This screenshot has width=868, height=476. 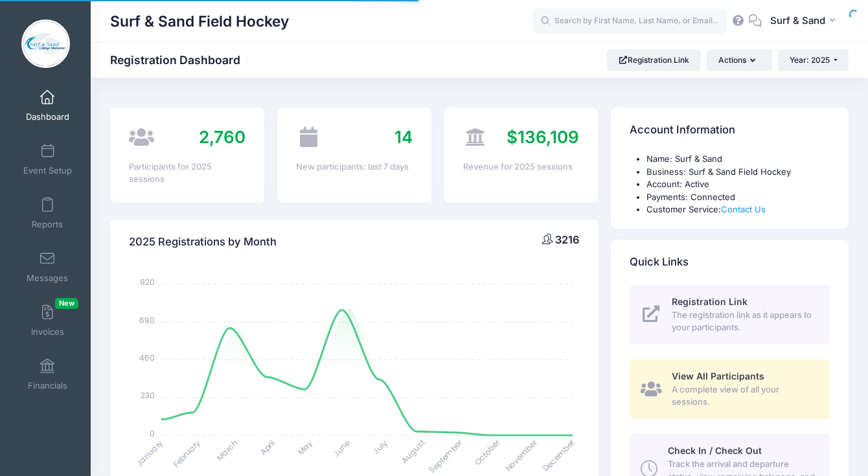 I want to click on span: $136,109, so click(x=543, y=137).